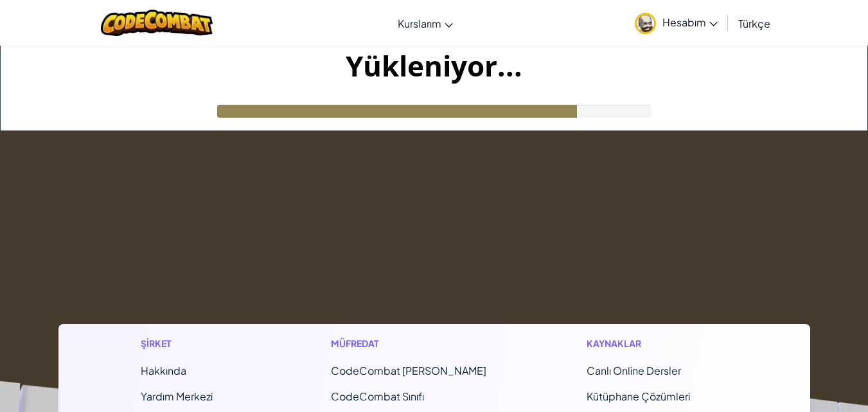 The width and height of the screenshot is (868, 412). I want to click on a: Hakkında, so click(163, 371).